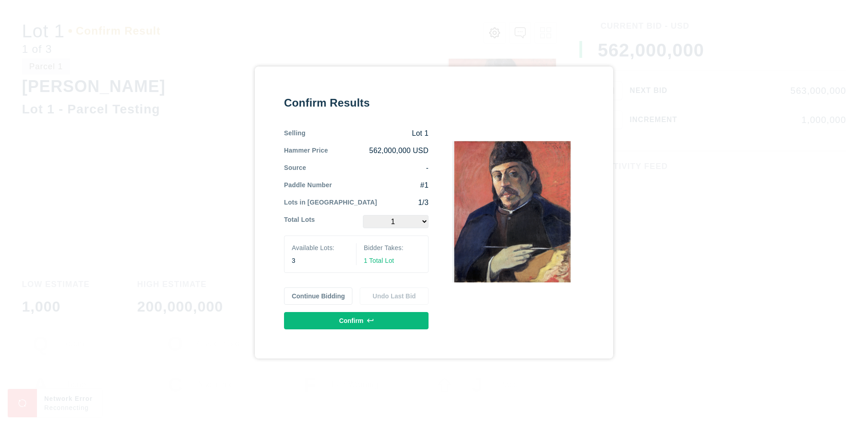  Describe the element at coordinates (356, 321) in the screenshot. I see `button: Confirm` at that location.